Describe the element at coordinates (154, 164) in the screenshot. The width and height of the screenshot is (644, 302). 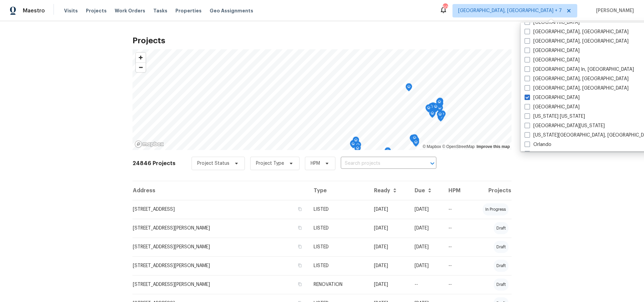
I see `h2: 24846 Projects` at that location.